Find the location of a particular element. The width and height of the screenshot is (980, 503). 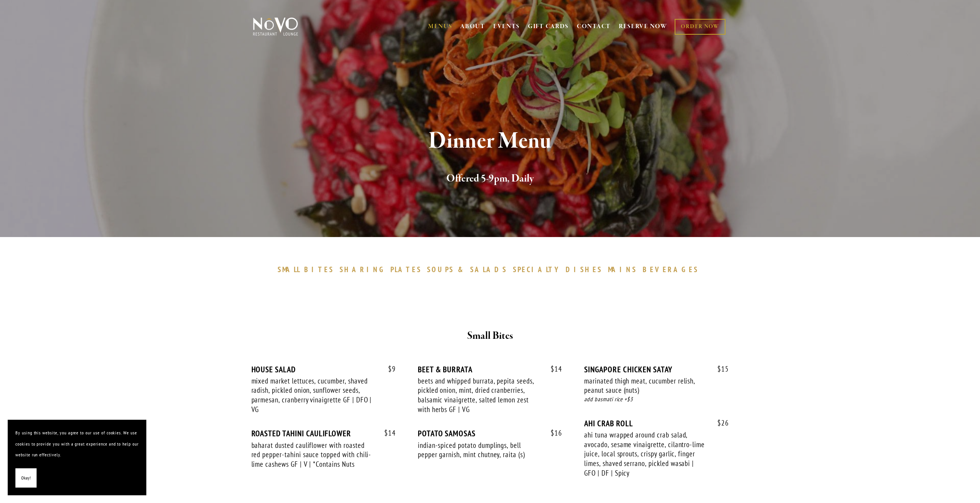

div: indian-spiced potato dumplings, bell pepper garnish, mint chutney, raita (s) is located at coordinates (479, 450).